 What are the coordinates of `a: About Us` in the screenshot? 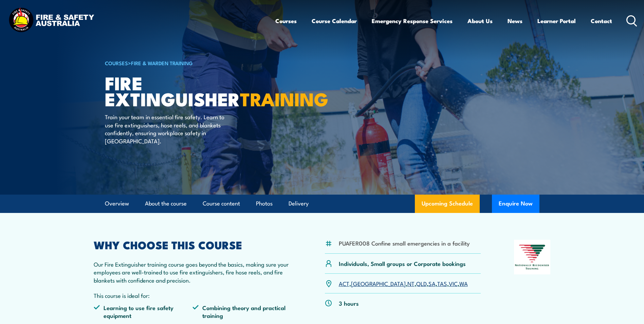 It's located at (480, 21).